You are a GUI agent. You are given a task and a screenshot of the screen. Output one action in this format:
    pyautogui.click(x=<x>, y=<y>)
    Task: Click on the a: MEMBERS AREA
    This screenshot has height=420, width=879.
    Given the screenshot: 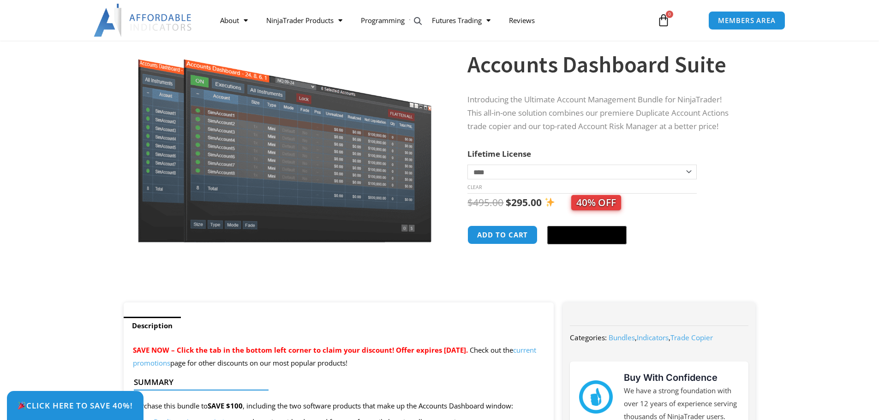 What is the action you would take?
    pyautogui.click(x=746, y=20)
    